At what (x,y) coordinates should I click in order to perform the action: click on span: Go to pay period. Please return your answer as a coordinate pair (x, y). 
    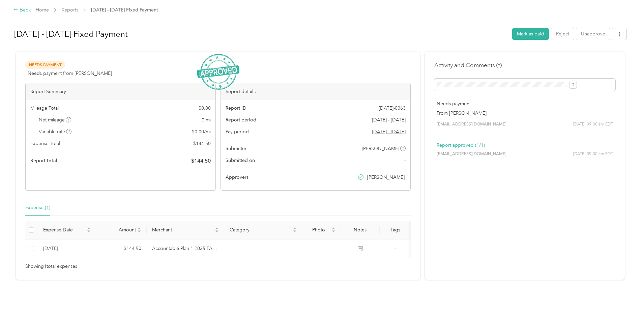
    Looking at the image, I should click on (389, 131).